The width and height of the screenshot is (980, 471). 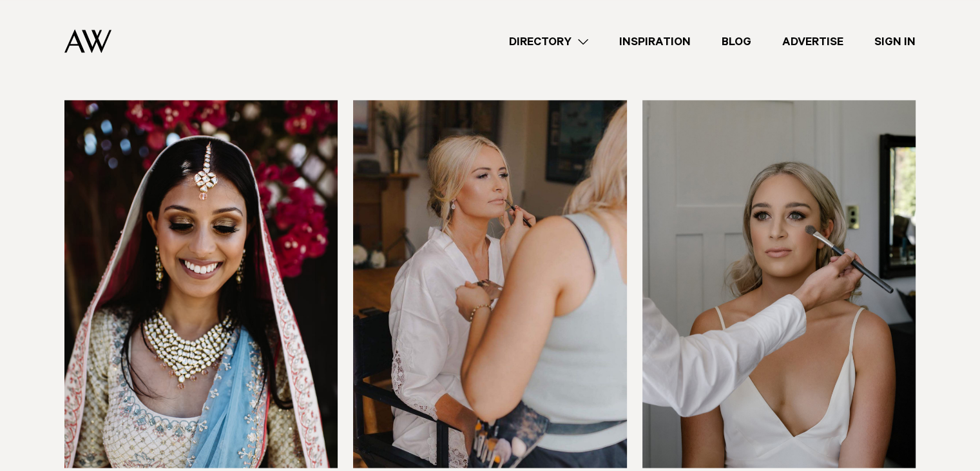 I want to click on img: Auckland Weddings Hair & Makeup | Sarika, so click(x=201, y=283).